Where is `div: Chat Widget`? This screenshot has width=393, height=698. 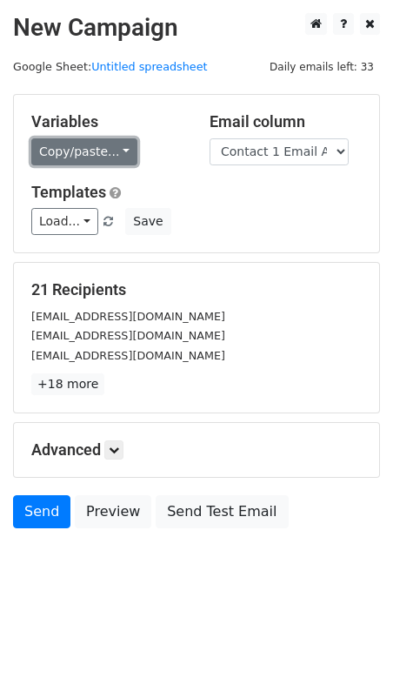 div: Chat Widget is located at coordinates (350, 656).